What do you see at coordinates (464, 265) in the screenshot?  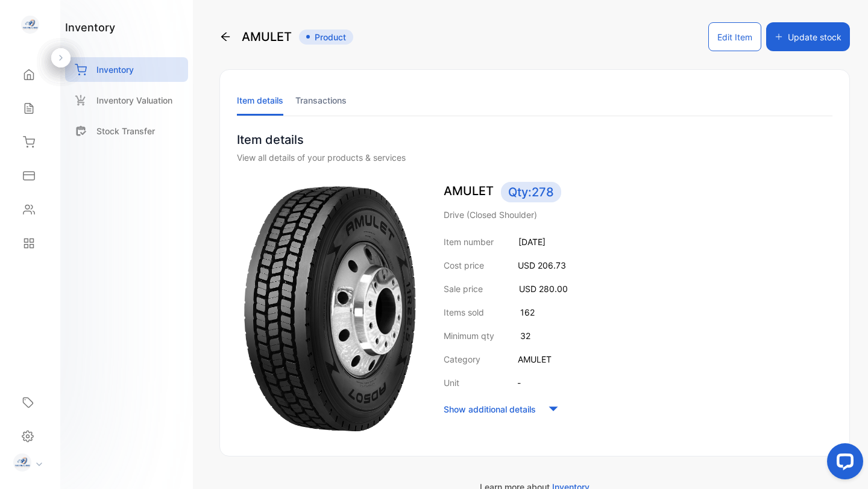 I see `p: Cost price` at bounding box center [464, 265].